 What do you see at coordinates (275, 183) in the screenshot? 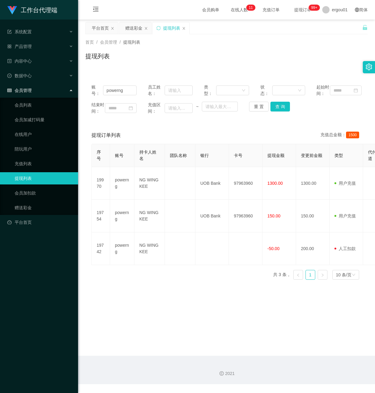
I see `span: 1300.00` at bounding box center [275, 183].